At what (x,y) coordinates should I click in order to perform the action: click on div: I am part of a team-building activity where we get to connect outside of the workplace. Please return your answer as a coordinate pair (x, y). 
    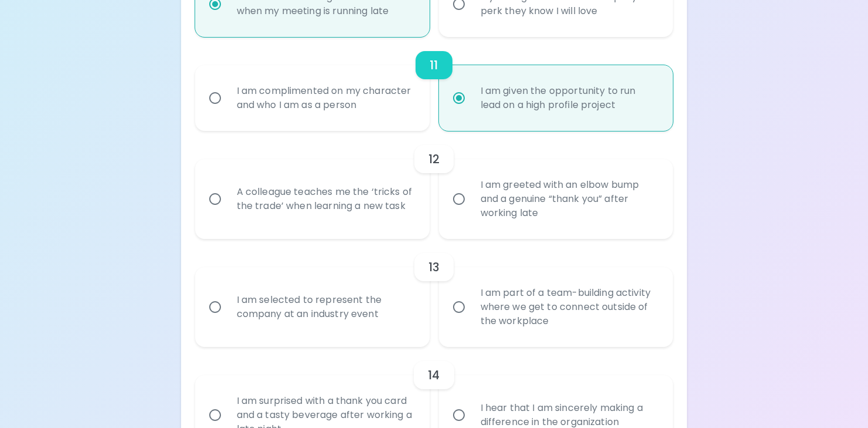
    Looking at the image, I should click on (570, 307).